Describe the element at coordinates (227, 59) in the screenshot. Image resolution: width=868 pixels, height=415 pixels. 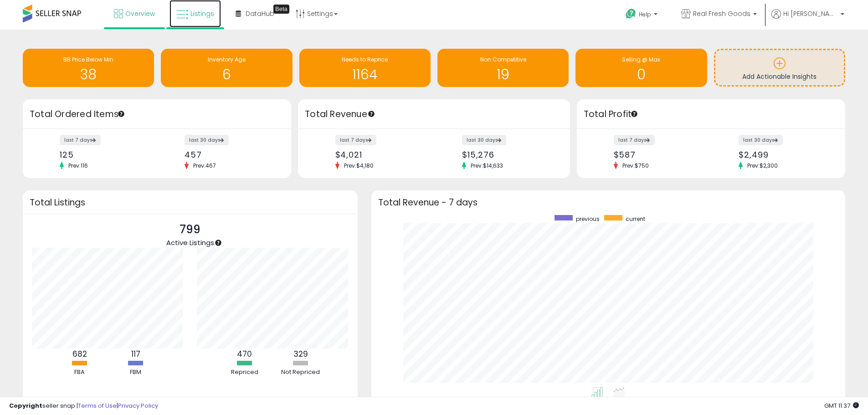
I see `span: Inventory Age` at that location.